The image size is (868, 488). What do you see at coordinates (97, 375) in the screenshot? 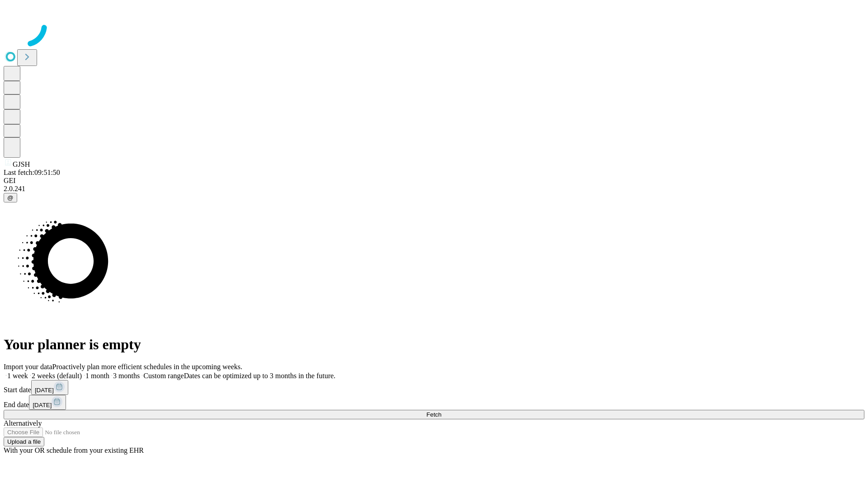
I see `span: 1 month` at bounding box center [97, 375].